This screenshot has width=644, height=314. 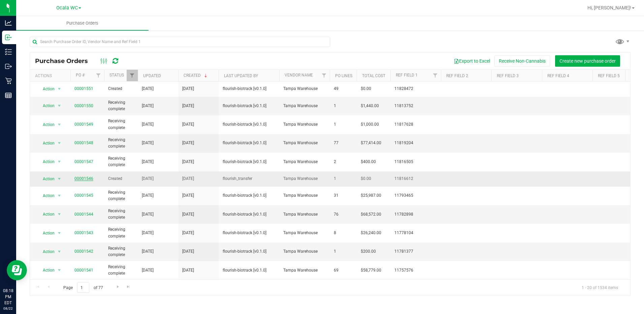 What do you see at coordinates (343, 162) in the screenshot?
I see `span: 2` at bounding box center [343, 162].